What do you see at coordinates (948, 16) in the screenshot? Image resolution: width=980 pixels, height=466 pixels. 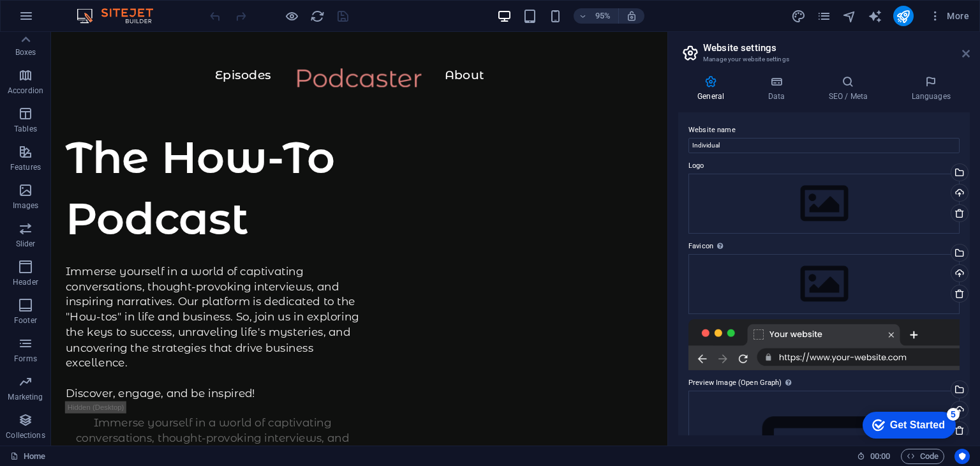 I see `button: More` at bounding box center [948, 16].